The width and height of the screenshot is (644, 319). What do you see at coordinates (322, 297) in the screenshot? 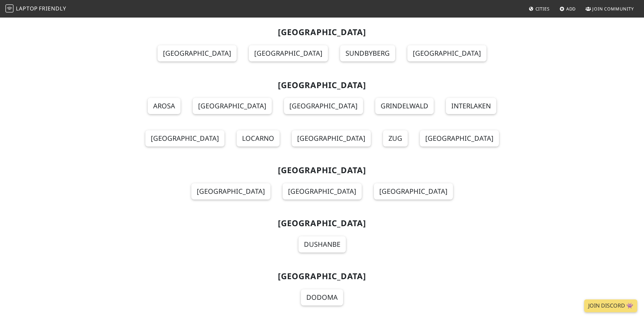
I see `a: Dodoma` at bounding box center [322, 297].